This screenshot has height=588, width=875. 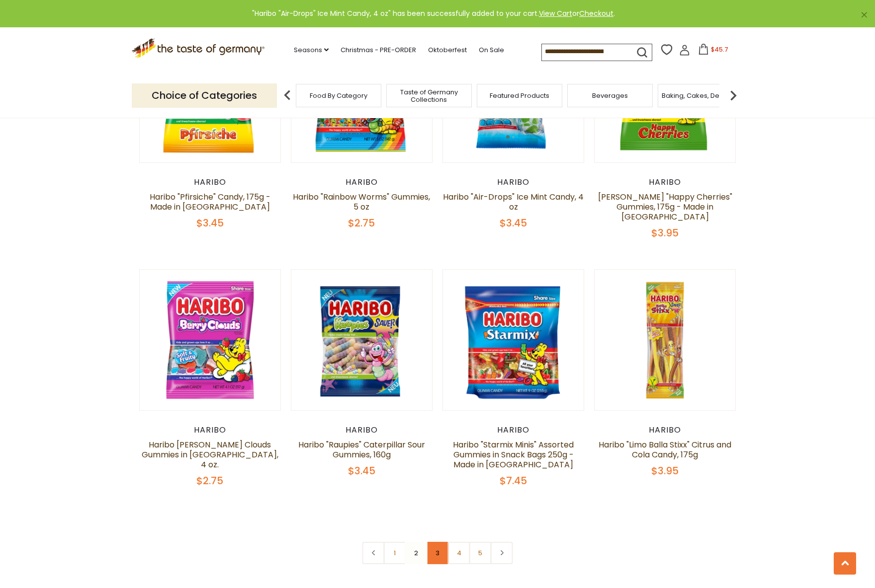 What do you see at coordinates (720, 49) in the screenshot?
I see `span: $45.7` at bounding box center [720, 49].